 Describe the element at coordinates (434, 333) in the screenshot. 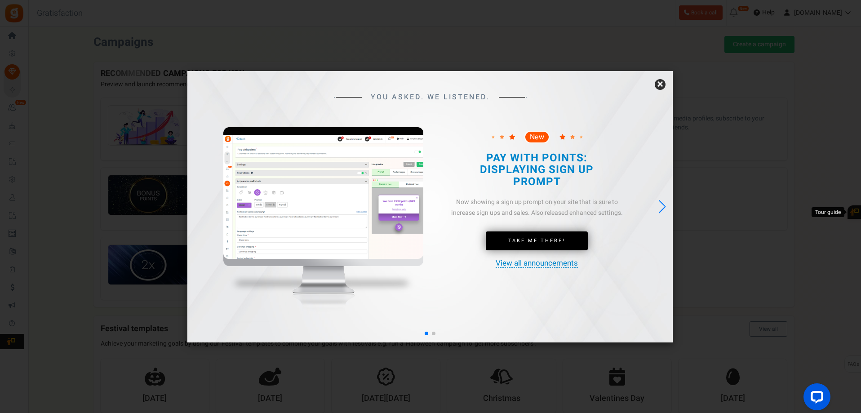

I see `span: Go to slide 2` at that location.